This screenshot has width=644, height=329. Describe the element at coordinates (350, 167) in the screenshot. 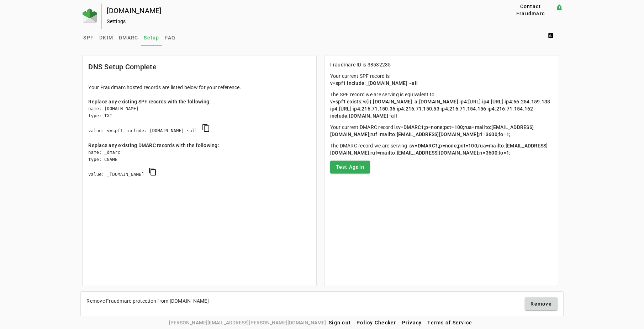

I see `span: Test Again` at that location.